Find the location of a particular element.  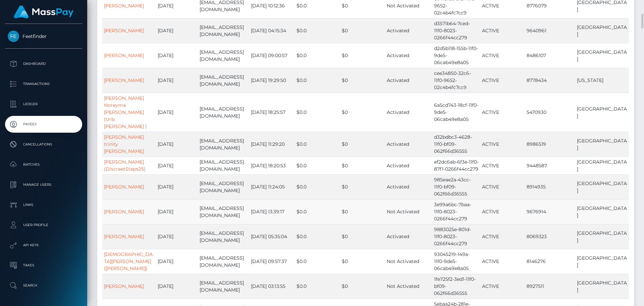

a: Payees is located at coordinates (44, 124).